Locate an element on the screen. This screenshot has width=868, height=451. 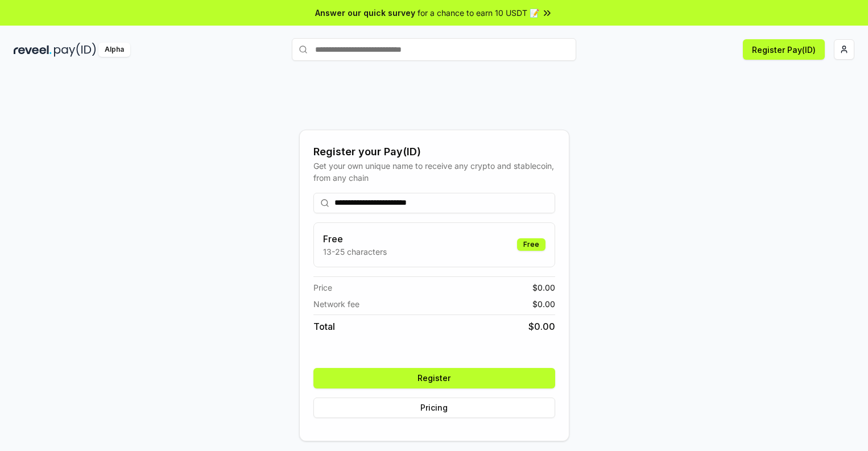
span: Price is located at coordinates (322, 287).